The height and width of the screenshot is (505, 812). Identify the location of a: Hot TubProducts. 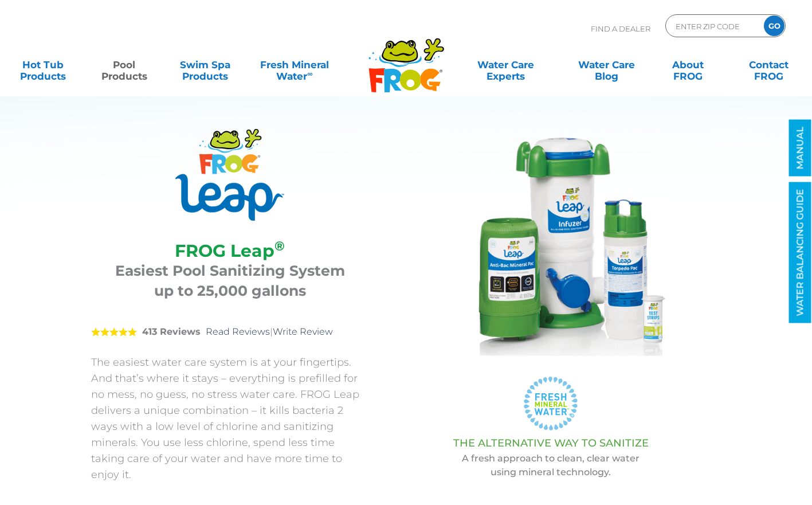
(43, 65).